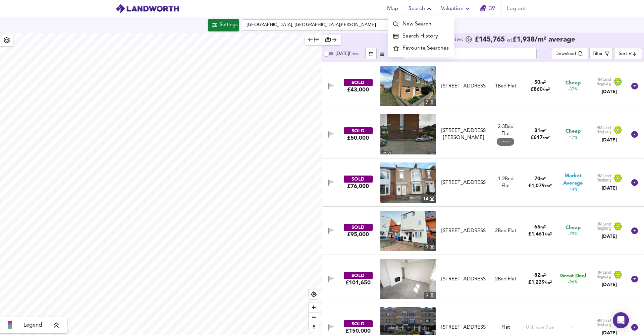  What do you see at coordinates (516, 9) in the screenshot?
I see `button: Log out` at bounding box center [516, 9].